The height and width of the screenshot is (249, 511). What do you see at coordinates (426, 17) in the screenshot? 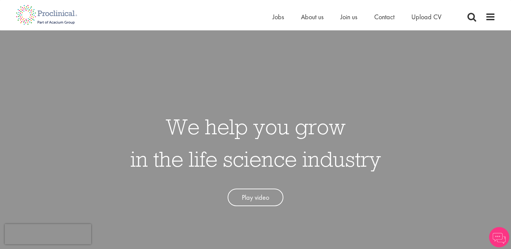
I see `span: Upload CV` at bounding box center [426, 17].